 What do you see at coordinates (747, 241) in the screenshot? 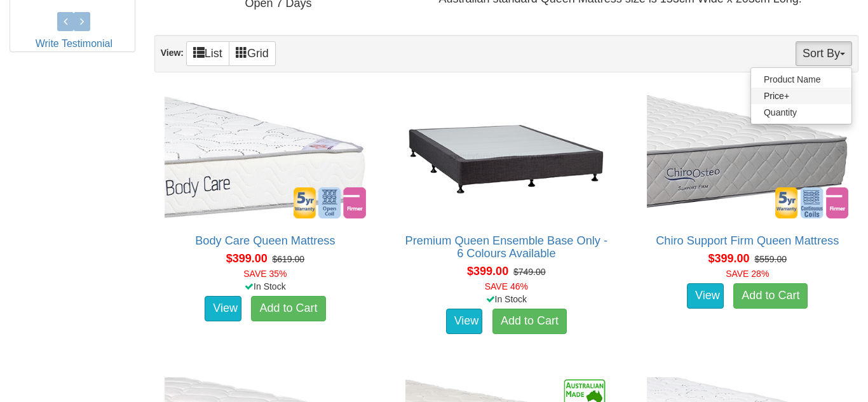
I see `a: Chiro Support Firm Queen Mattress` at bounding box center [747, 241].